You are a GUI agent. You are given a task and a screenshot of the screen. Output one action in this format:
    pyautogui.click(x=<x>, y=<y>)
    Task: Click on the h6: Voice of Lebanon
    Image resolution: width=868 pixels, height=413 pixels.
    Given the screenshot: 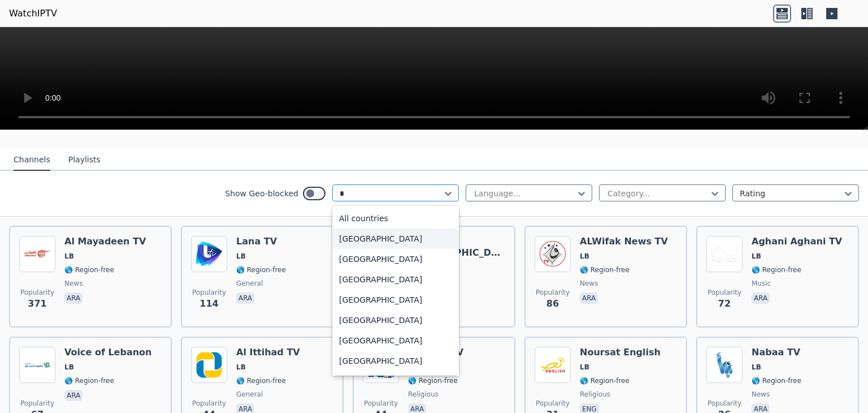 What is the action you would take?
    pyautogui.click(x=108, y=352)
    